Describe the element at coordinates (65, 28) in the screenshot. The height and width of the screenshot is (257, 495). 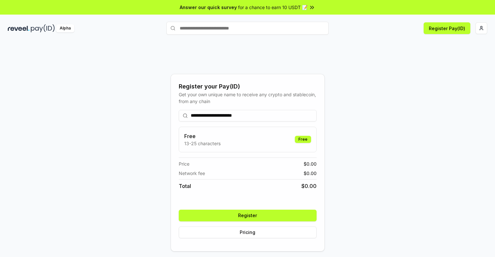
I see `div: Alpha` at that location.